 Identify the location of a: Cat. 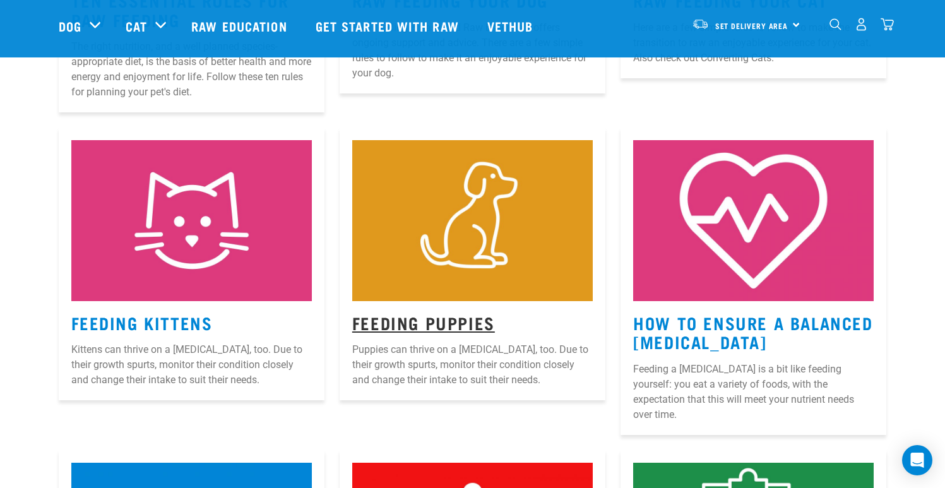
(136, 26).